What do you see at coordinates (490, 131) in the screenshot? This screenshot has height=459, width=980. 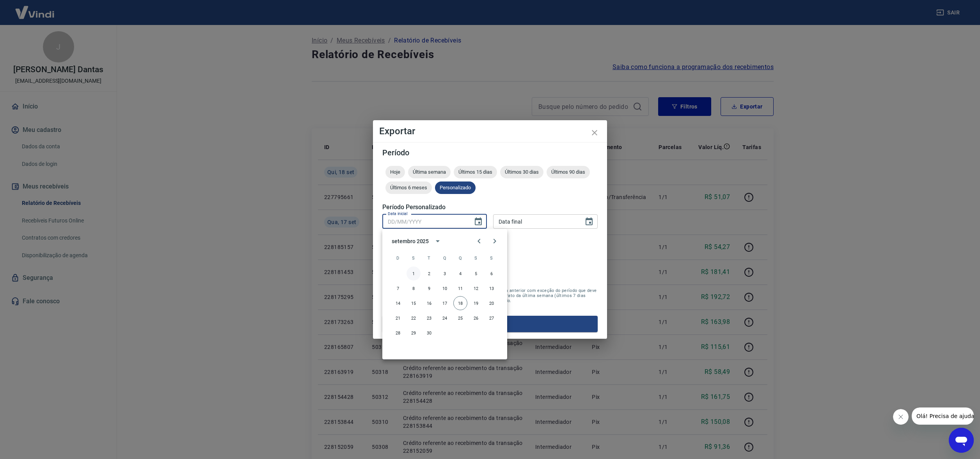 I see `h4: Exportar` at bounding box center [490, 131].